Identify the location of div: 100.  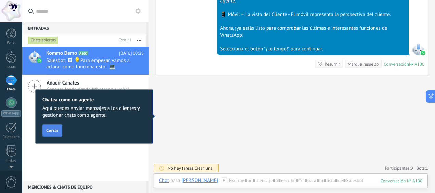
(401, 180).